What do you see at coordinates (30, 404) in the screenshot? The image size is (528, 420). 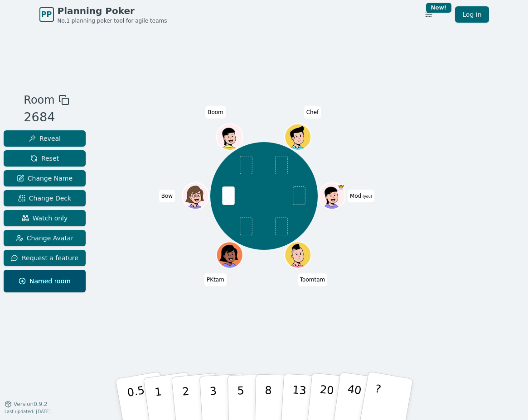 I see `span: Version 0.9.2` at bounding box center [30, 404].